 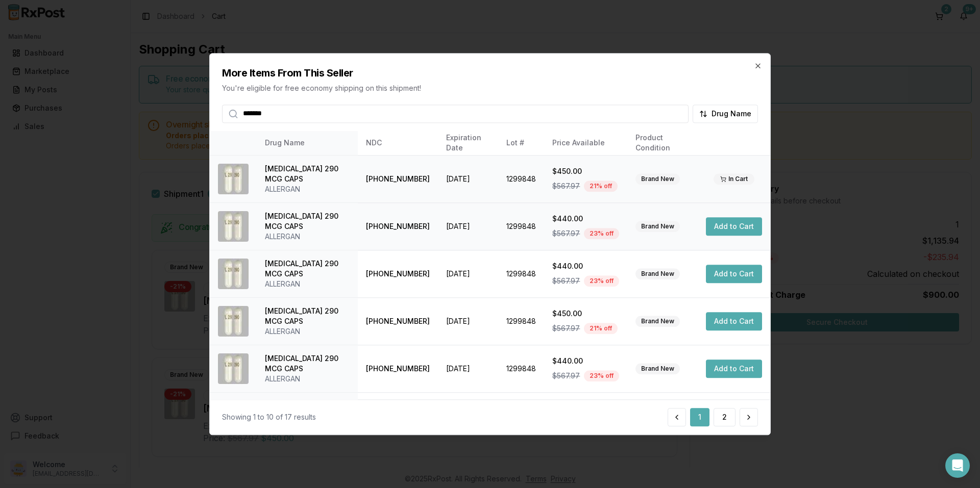 What do you see at coordinates (468, 143) in the screenshot?
I see `th: Expiration Date` at bounding box center [468, 143].